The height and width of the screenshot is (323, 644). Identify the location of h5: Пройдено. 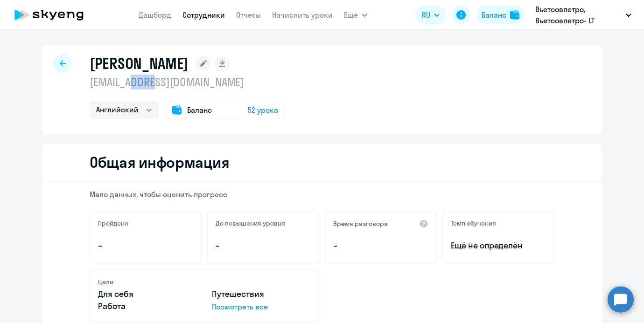
(113, 223).